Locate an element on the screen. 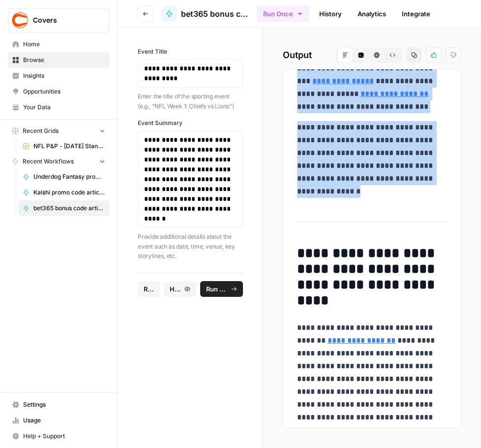 The height and width of the screenshot is (448, 481). h2: Output is located at coordinates (372, 55).